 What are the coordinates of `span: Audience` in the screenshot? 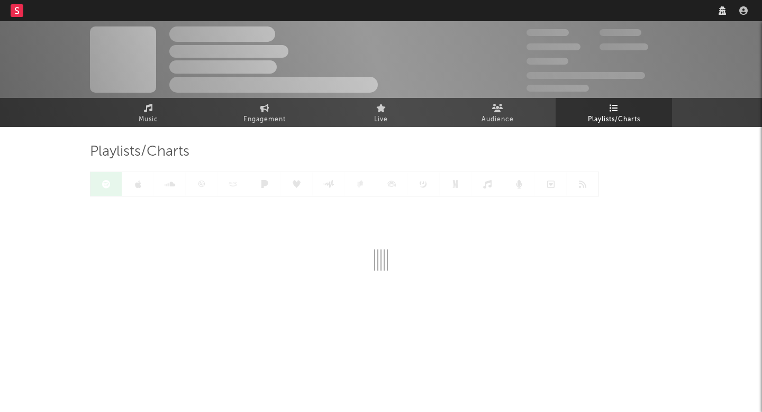 It's located at (497, 120).